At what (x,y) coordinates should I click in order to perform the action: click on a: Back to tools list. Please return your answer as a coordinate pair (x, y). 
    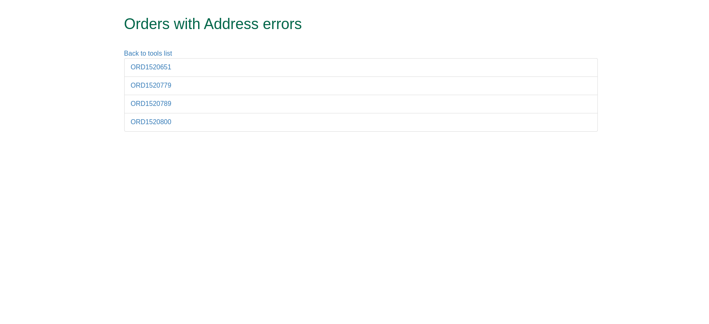
    Looking at the image, I should click on (148, 53).